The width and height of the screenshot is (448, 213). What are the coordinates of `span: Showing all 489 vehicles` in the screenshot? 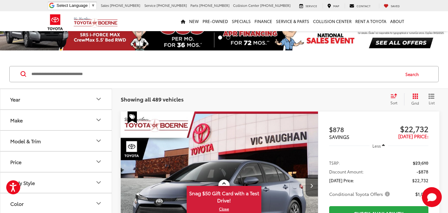 It's located at (152, 99).